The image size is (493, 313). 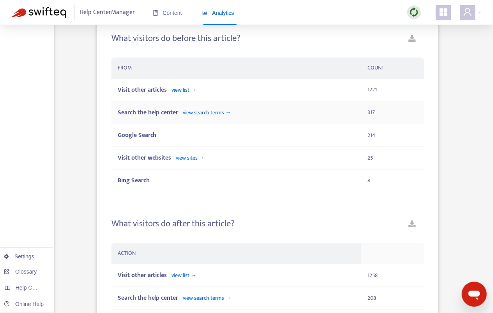 I want to click on a: Settings, so click(x=19, y=256).